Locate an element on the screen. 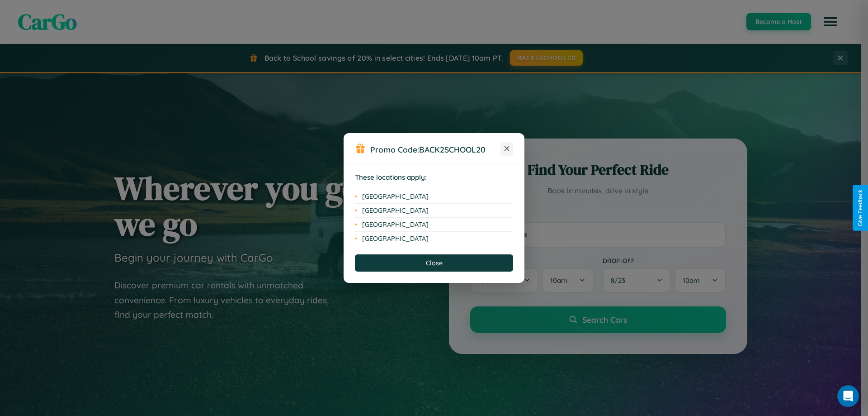 The width and height of the screenshot is (868, 416). div: Give Feedback is located at coordinates (861, 208).